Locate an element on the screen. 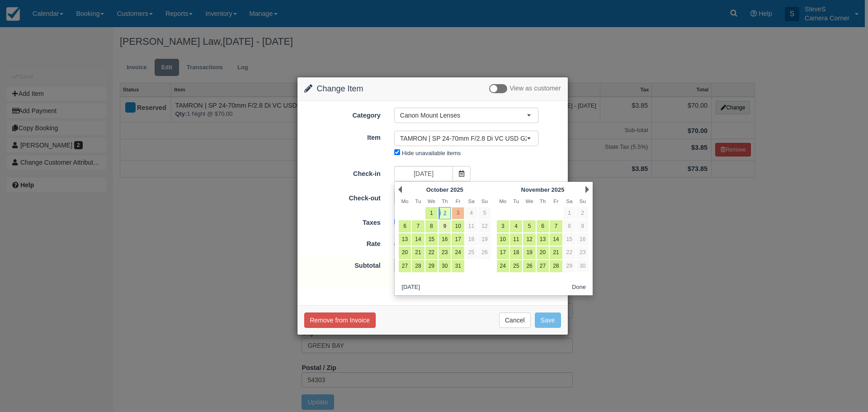 The width and height of the screenshot is (868, 412). span: TAMRON | SP 24-70mm F/2.8 Di VC USD G2 Canon is located at coordinates (463, 139).